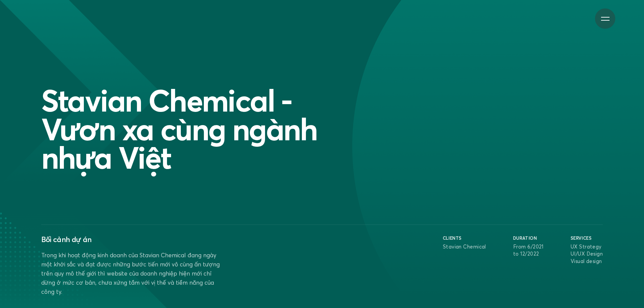  I want to click on p: Stavian Chemical, so click(464, 247).